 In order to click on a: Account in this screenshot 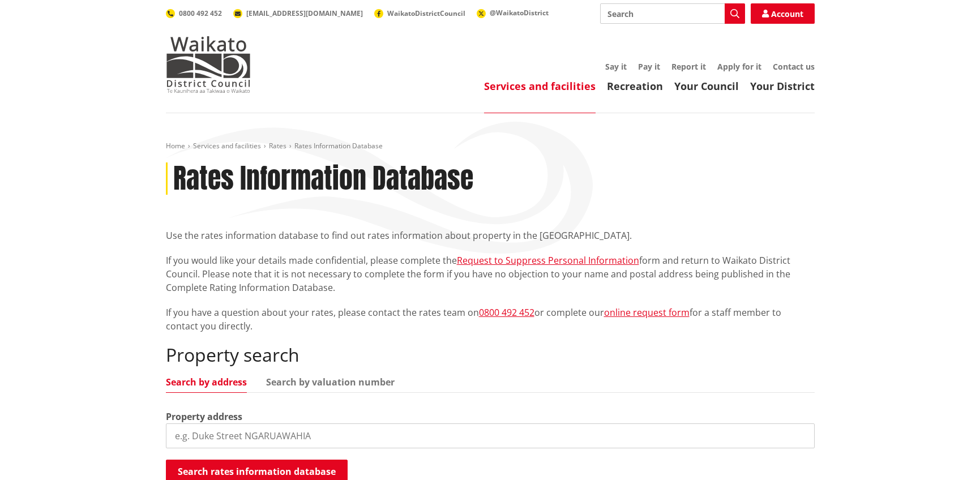, I will do `click(782, 14)`.